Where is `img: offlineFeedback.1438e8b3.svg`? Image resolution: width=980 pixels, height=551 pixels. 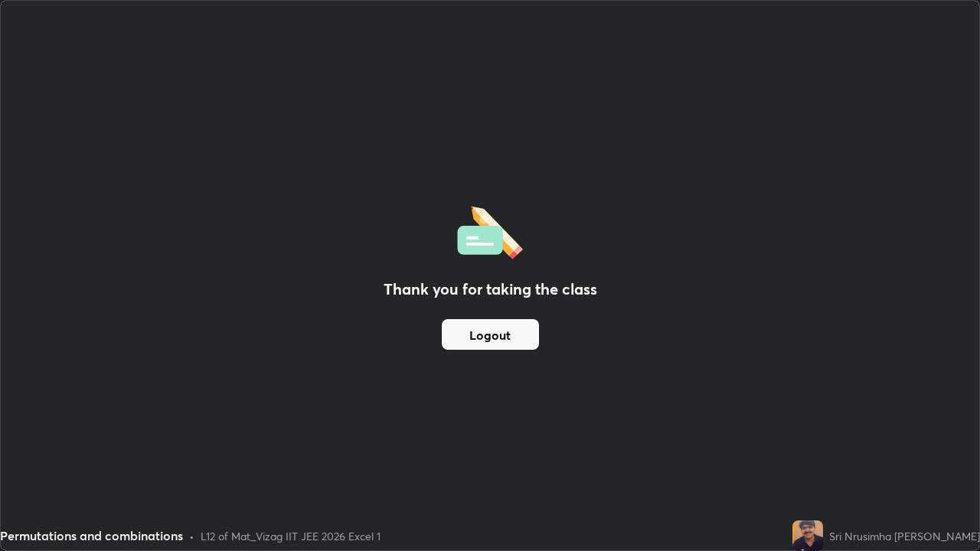 img: offlineFeedback.1438e8b3.svg is located at coordinates (490, 230).